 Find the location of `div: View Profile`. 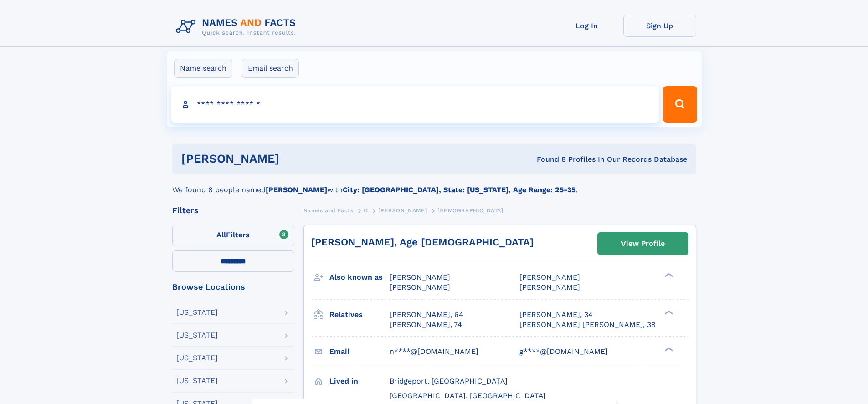

div: View Profile is located at coordinates (643, 243).